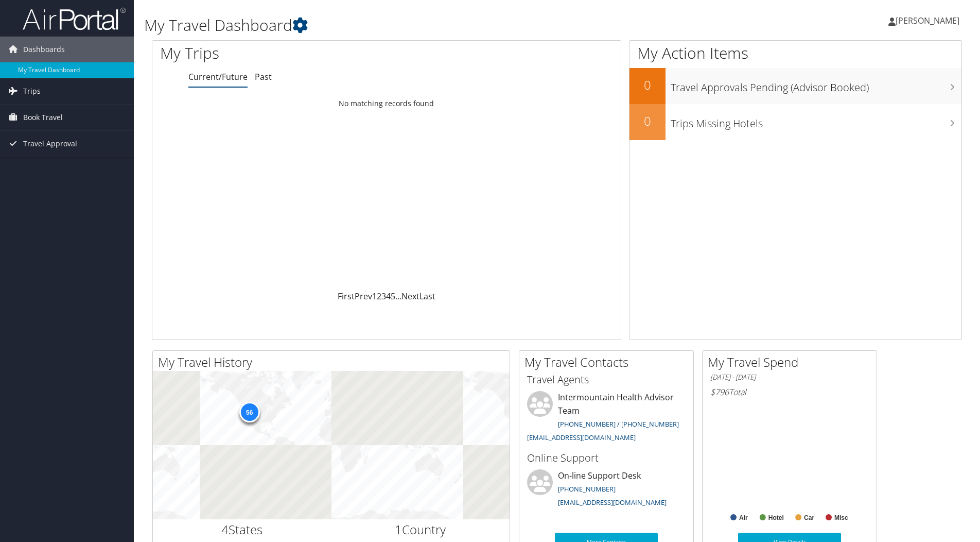 This screenshot has width=980, height=542. Describe the element at coordinates (43, 117) in the screenshot. I see `span: Book Travel` at that location.